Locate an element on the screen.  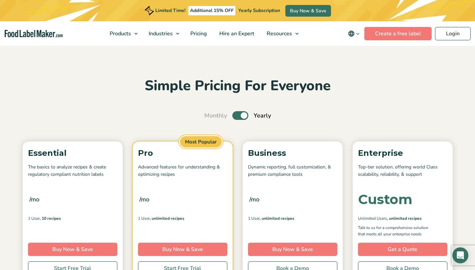
span: , 10 Recipes is located at coordinates (50, 219).